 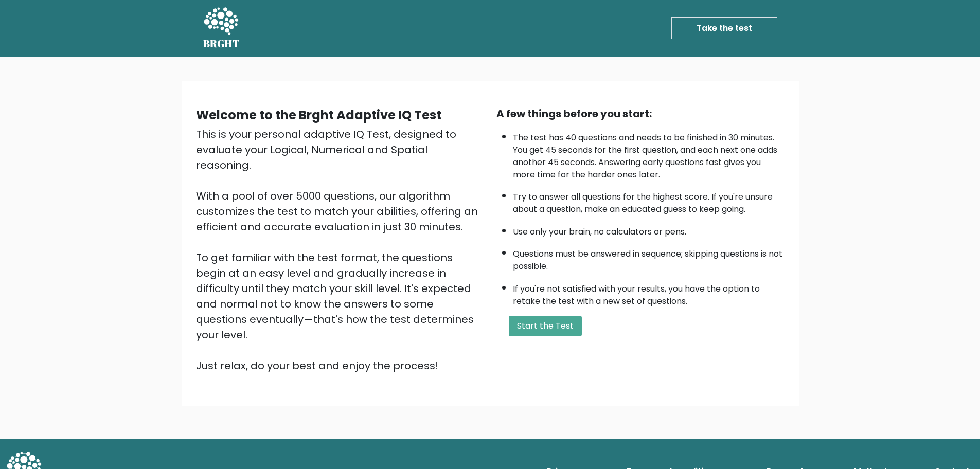 I want to click on h5: BRGHT, so click(x=222, y=44).